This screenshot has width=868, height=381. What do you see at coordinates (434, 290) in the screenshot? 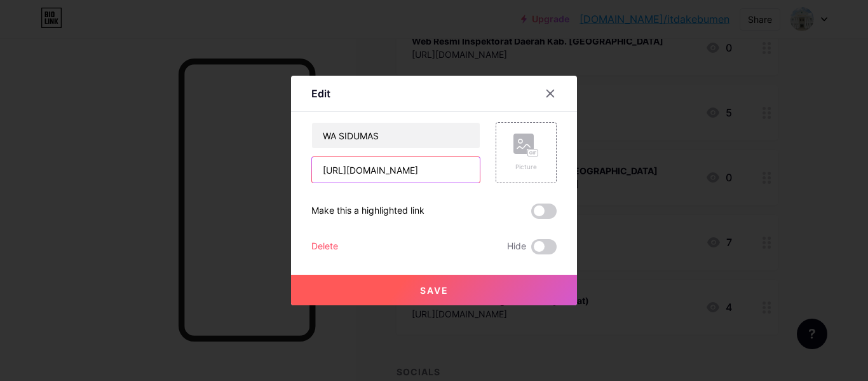
I see `span: Save` at bounding box center [434, 290].